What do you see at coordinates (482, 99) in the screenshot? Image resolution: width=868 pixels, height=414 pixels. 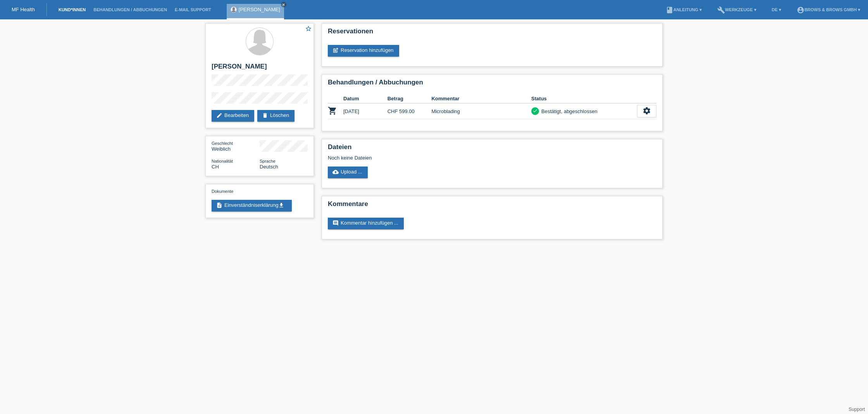 I see `th: Kommentar` at bounding box center [482, 99].